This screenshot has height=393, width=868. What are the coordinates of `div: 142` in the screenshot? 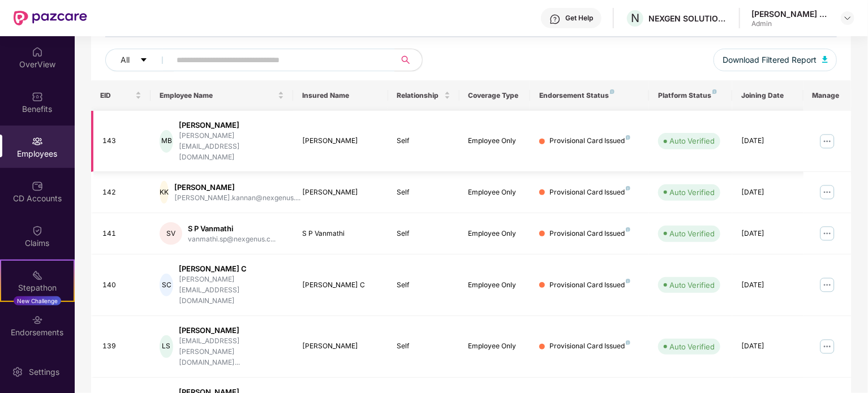 It's located at (121, 192).